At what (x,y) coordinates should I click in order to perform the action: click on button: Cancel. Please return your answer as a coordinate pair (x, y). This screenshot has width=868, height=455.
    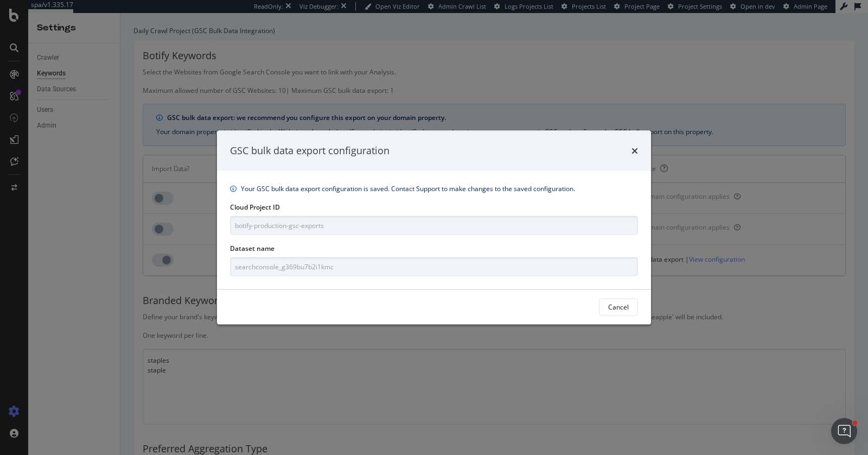
    Looking at the image, I should click on (618, 307).